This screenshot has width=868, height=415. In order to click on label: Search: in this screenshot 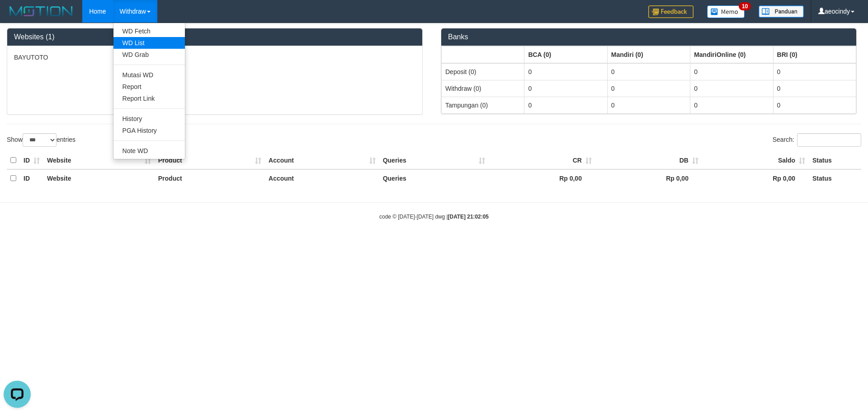, I will do `click(817, 140)`.